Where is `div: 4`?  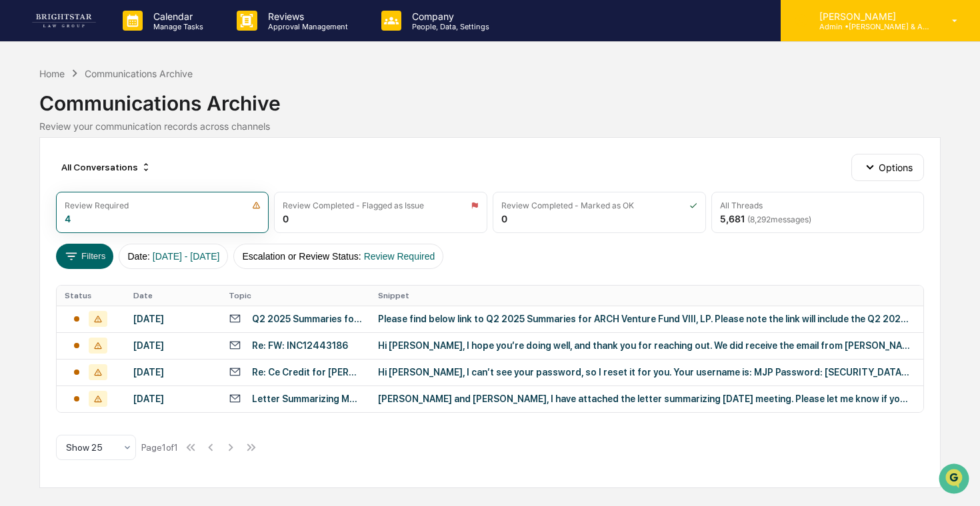
div: 4 is located at coordinates (68, 218).